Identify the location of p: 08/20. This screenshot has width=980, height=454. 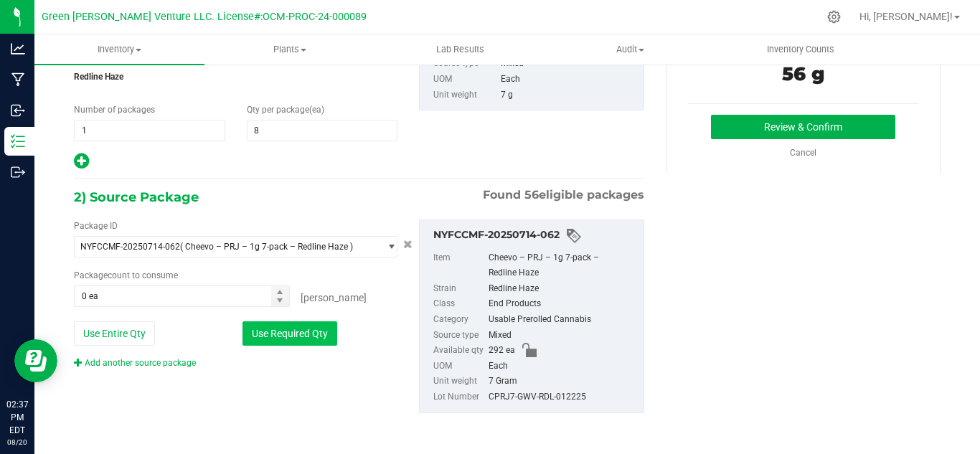
(17, 442).